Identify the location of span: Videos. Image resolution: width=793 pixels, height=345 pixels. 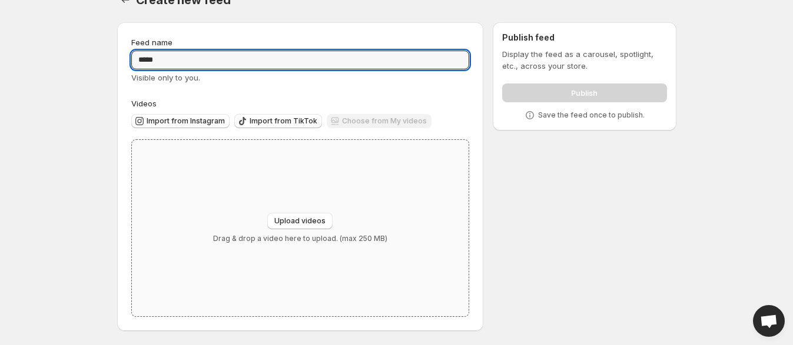
(144, 104).